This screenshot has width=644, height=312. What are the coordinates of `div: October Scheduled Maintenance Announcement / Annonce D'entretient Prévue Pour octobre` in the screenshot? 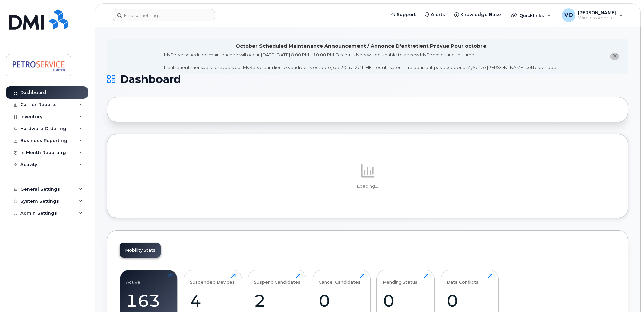 It's located at (361, 46).